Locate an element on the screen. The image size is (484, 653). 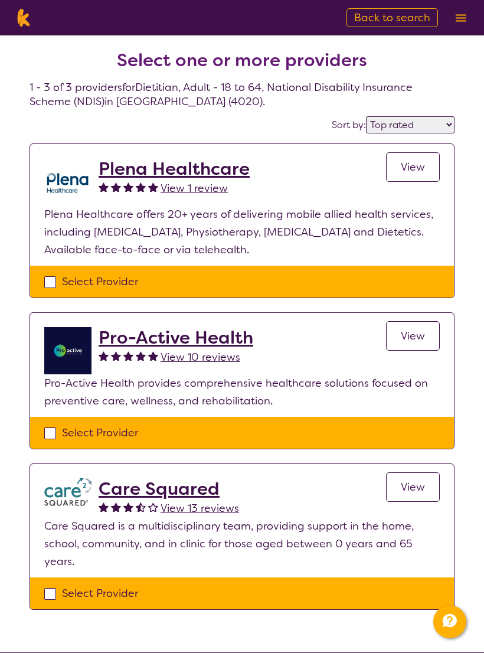
p: Care Squared is a multidisciplinary team, providing support in the home, school, community, and i... is located at coordinates (242, 544).